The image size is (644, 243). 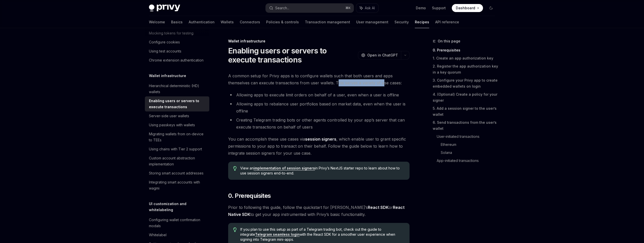 What do you see at coordinates (379, 55) in the screenshot?
I see `button: Open in ChatGPT` at bounding box center [379, 55].